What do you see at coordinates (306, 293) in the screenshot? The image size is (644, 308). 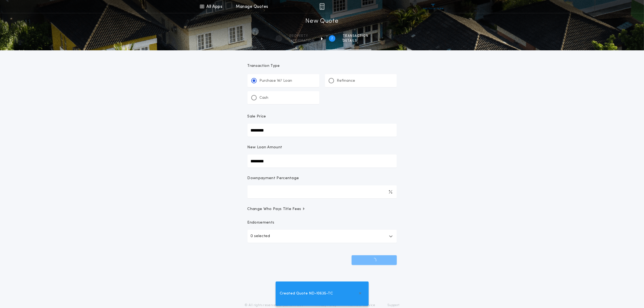 I see `span: Created Quote ND-10635-TC` at bounding box center [306, 293].